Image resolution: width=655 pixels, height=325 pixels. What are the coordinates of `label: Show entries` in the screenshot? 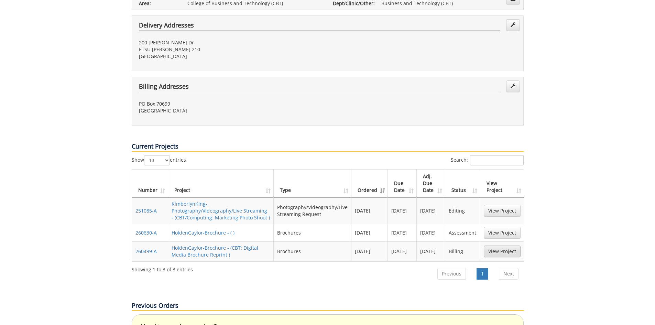 It's located at (159, 160).